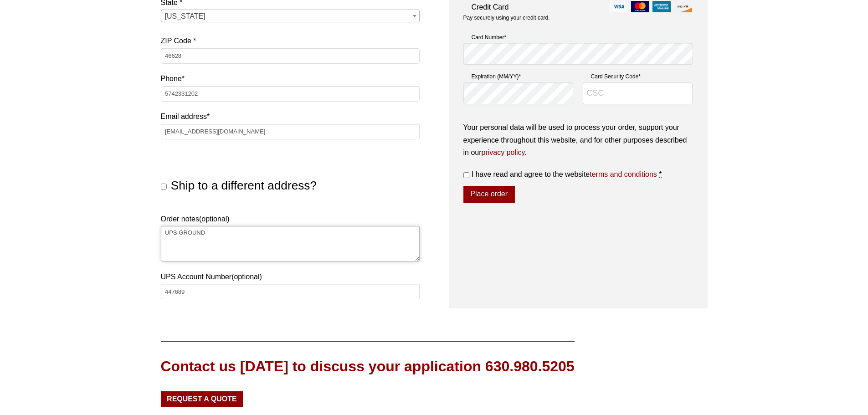  Describe the element at coordinates (578, 71) in the screenshot. I see `fieldset: Payment Info` at that location.